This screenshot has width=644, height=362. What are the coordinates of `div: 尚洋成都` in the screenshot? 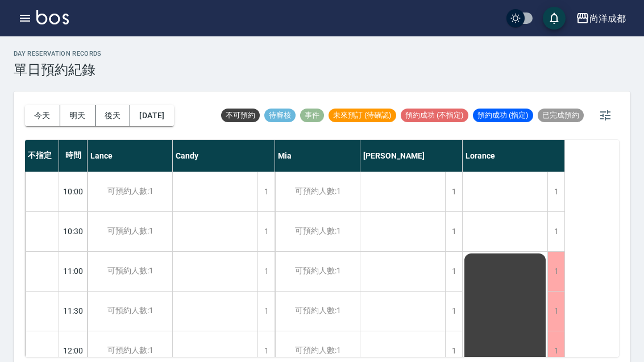 It's located at (608, 18).